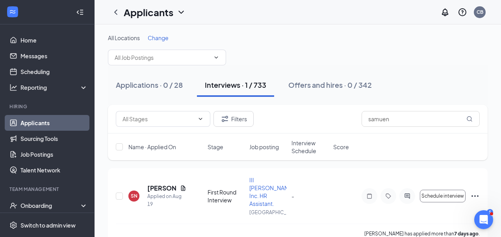 Image resolution: width=501 pixels, height=237 pixels. What do you see at coordinates (158, 38) in the screenshot?
I see `span: Change` at bounding box center [158, 38].